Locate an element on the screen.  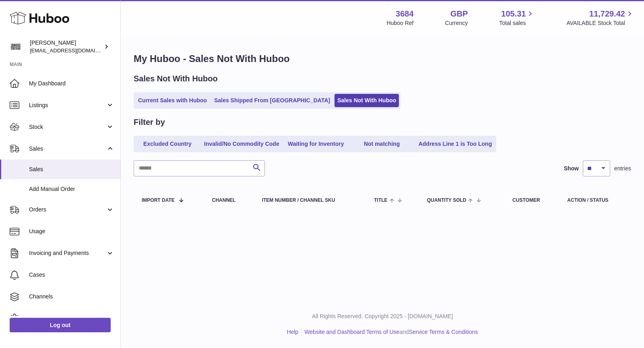
a: Website and Dashboard Terms of Use is located at coordinates (352, 332).